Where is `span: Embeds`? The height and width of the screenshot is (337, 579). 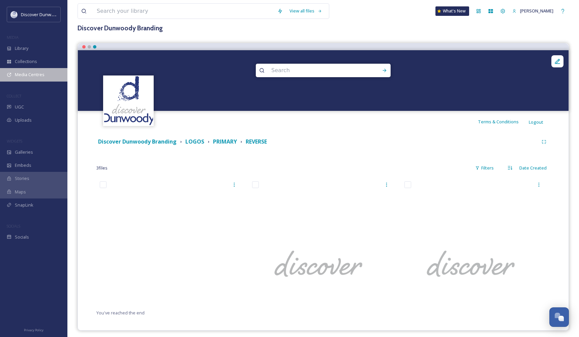
span: Embeds is located at coordinates (23, 165).